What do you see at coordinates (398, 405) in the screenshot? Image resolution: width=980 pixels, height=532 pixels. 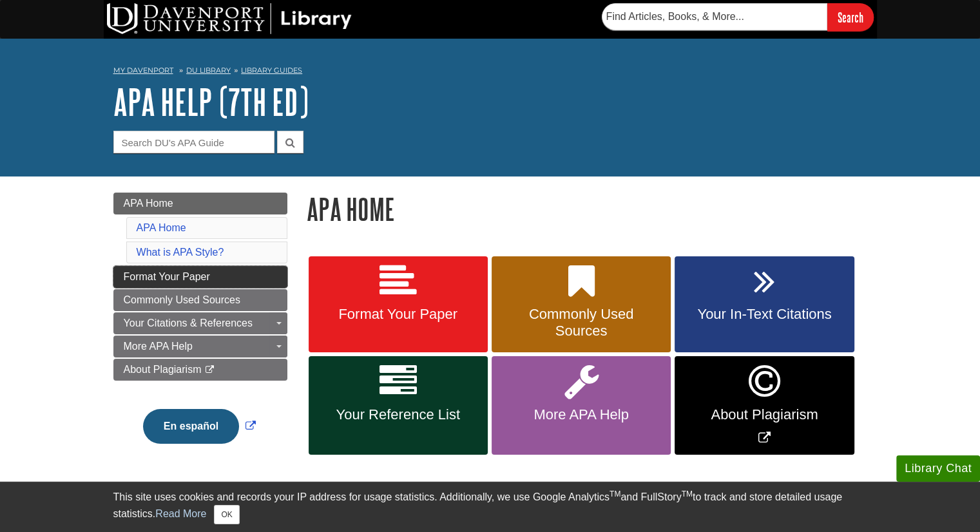 I see `a: Your Reference List` at bounding box center [398, 405].